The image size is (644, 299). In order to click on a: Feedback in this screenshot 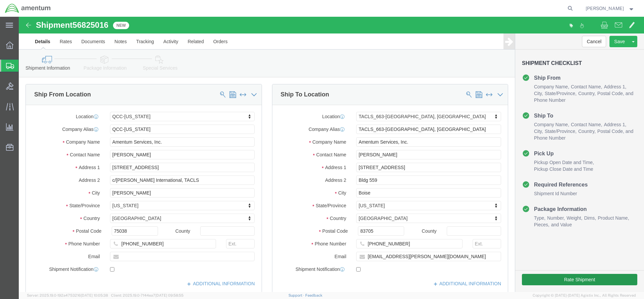, I will do `click(314, 295)`.